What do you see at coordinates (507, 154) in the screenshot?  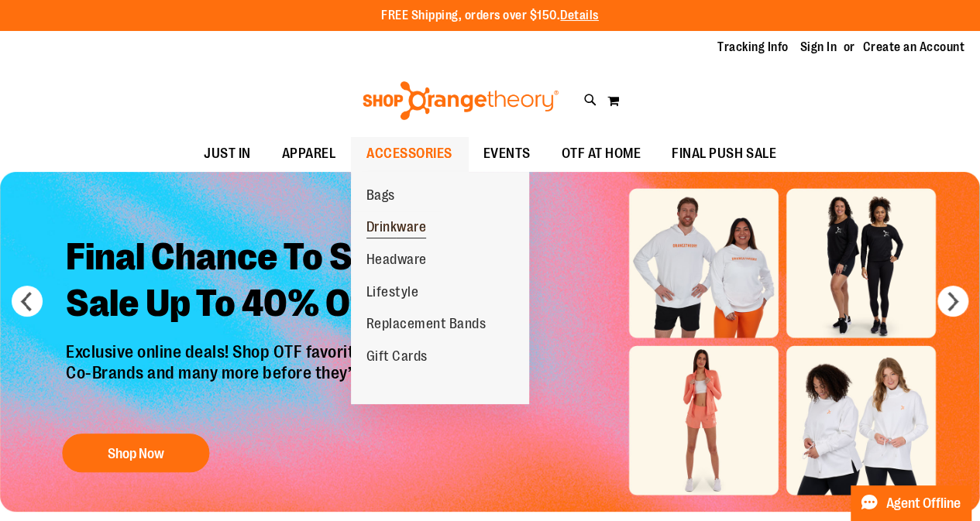 I see `span: EVENTS` at bounding box center [507, 154].